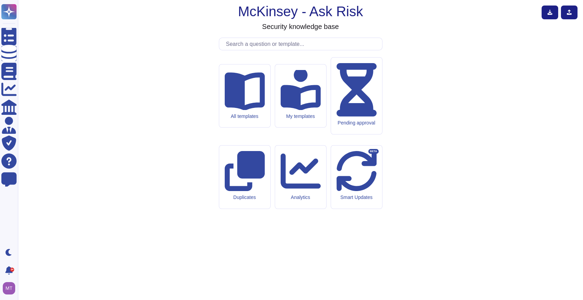 The image size is (583, 300). What do you see at coordinates (302, 44) in the screenshot?
I see `input: Search a question or template...` at bounding box center [302, 44].